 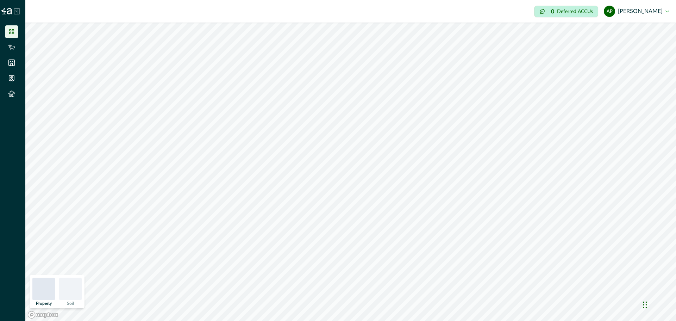 What do you see at coordinates (658, 304) in the screenshot?
I see `div: Chat Widget` at bounding box center [658, 304].